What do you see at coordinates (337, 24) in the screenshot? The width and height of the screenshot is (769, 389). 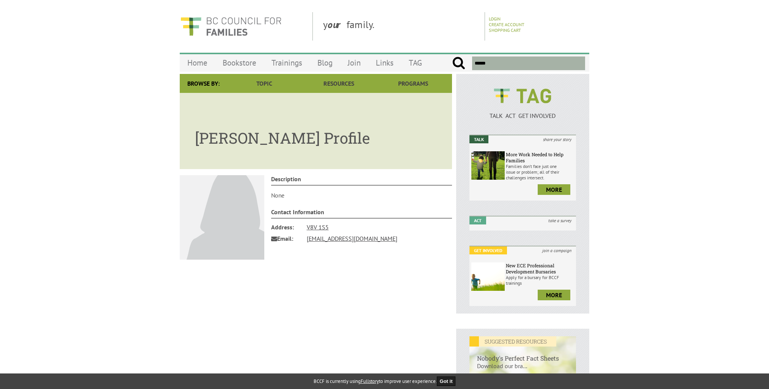 I see `strong: our` at bounding box center [337, 24].